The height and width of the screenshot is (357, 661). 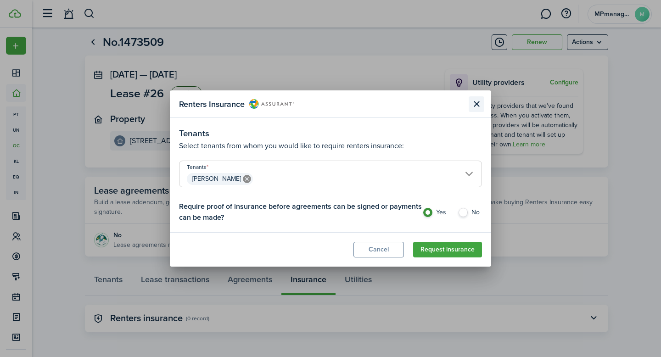 I want to click on label: Yes, so click(x=435, y=215).